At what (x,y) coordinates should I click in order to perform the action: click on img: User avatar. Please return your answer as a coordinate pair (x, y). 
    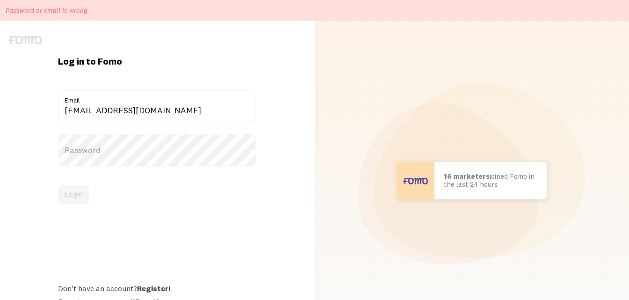
    Looking at the image, I should click on (416, 180).